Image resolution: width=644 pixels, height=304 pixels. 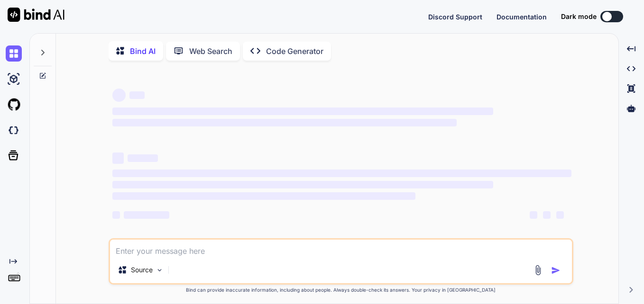 I want to click on p: Bind AI, so click(x=143, y=51).